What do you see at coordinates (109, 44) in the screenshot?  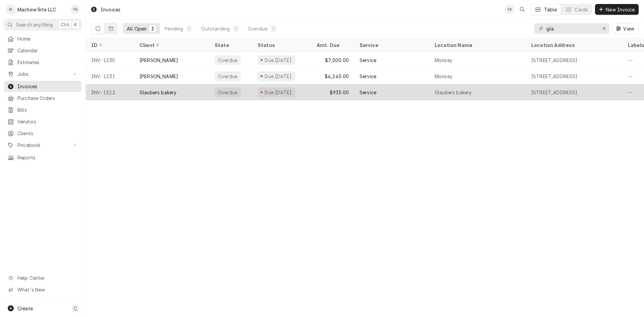 I see `div: ID` at bounding box center [109, 44].